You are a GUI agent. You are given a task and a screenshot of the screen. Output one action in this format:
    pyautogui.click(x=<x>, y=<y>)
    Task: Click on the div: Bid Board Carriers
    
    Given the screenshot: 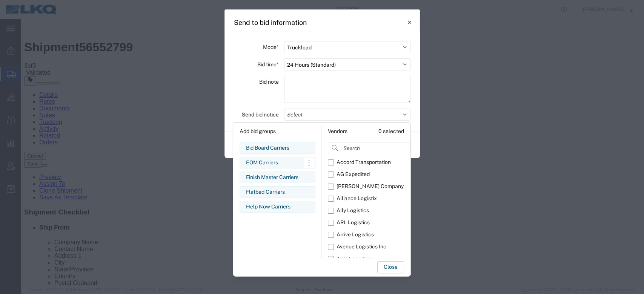 What is the action you would take?
    pyautogui.click(x=277, y=148)
    